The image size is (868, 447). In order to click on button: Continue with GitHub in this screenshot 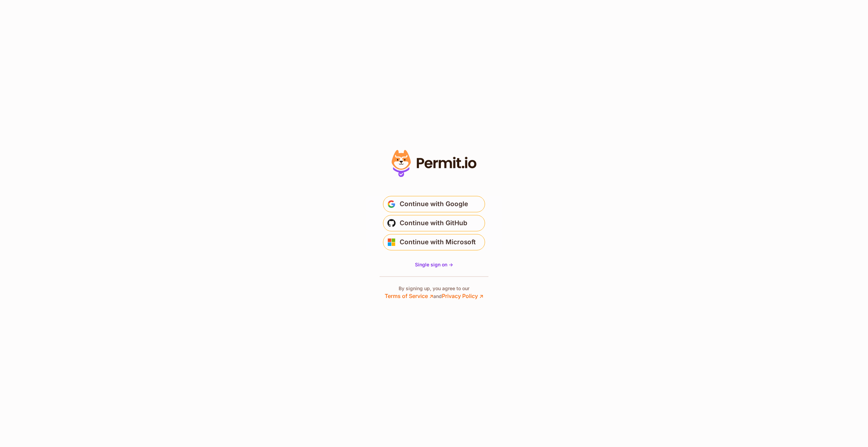, I will do `click(434, 223)`.